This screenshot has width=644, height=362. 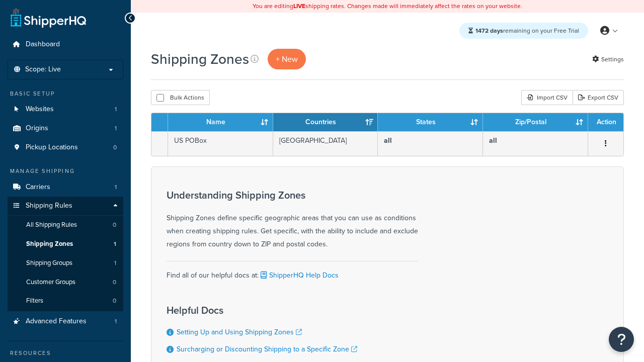 I want to click on div: Basic Setup, so click(x=65, y=94).